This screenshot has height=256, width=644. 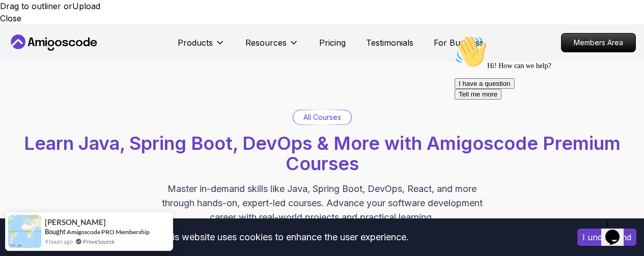 I want to click on a: Testimonials, so click(x=390, y=43).